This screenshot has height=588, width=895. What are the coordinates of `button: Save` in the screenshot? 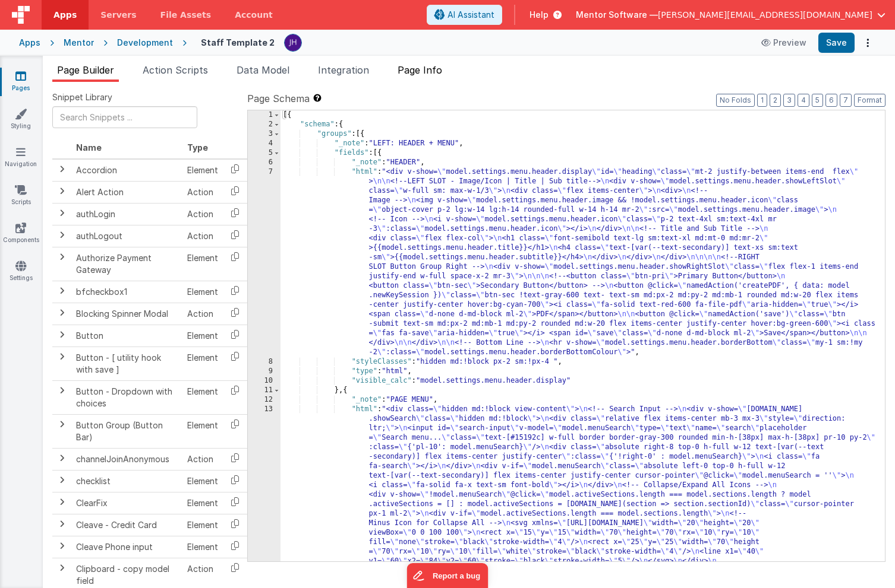 It's located at (836, 43).